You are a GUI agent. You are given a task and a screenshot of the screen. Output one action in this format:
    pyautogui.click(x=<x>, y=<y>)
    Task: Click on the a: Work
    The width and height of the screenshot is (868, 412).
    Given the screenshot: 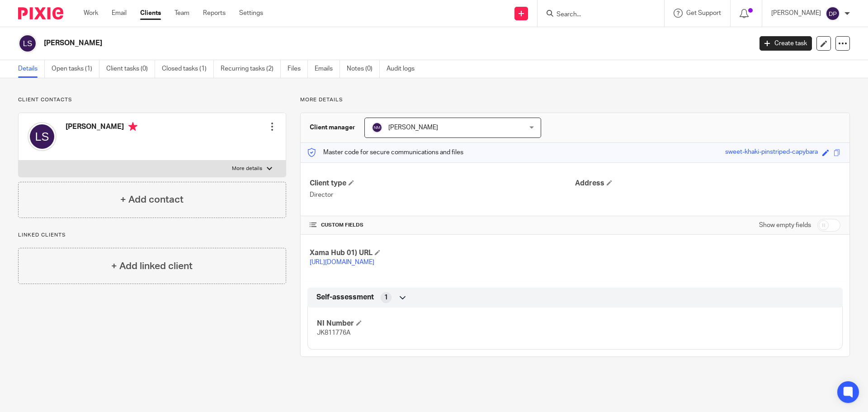 What is the action you would take?
    pyautogui.click(x=91, y=13)
    